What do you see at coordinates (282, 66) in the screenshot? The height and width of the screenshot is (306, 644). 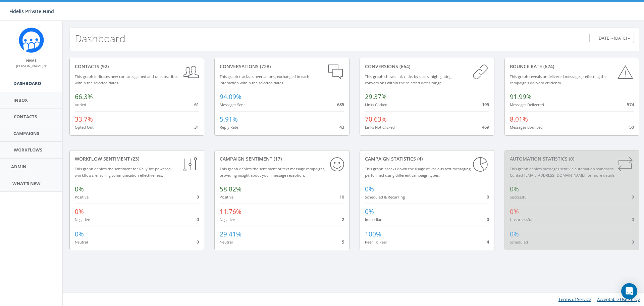 I see `div: conversations` at bounding box center [282, 66].